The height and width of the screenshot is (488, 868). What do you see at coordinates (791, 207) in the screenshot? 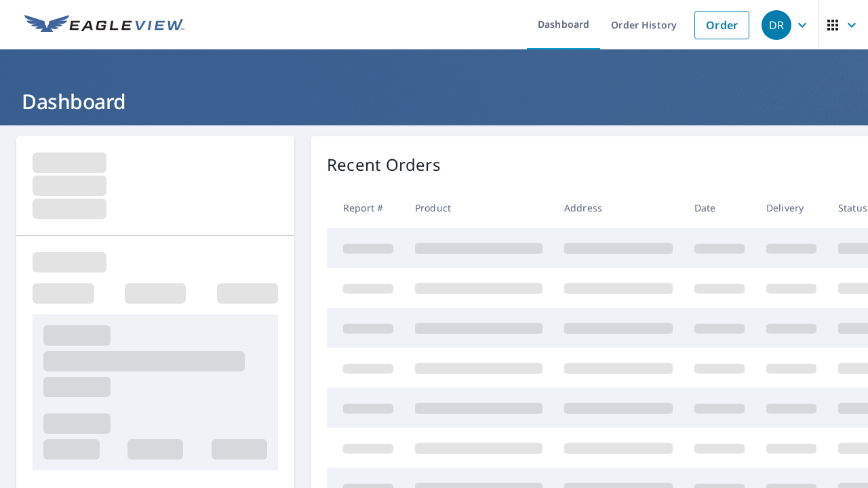
I see `th: Delivery` at bounding box center [791, 207].